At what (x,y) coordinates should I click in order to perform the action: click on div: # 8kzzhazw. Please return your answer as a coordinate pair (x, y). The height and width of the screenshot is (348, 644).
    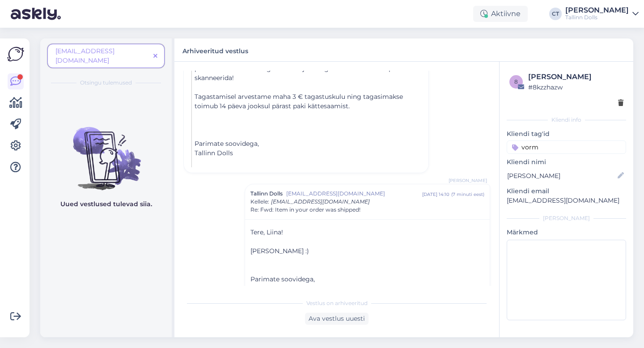
    Looking at the image, I should click on (576, 87).